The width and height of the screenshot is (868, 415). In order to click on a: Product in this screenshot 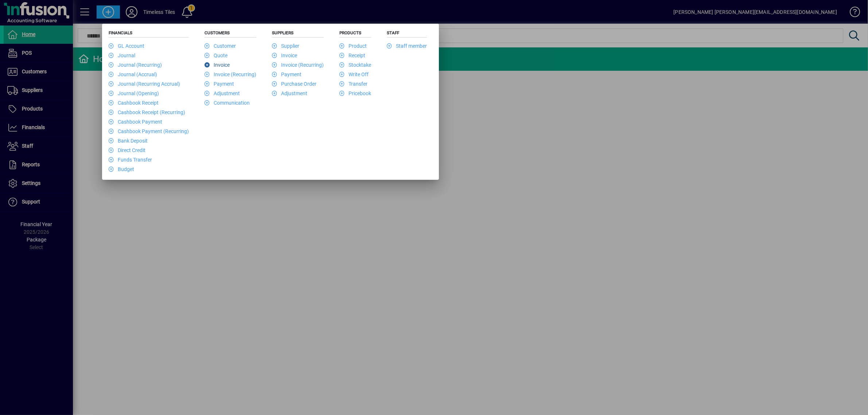, I will do `click(353, 46)`.